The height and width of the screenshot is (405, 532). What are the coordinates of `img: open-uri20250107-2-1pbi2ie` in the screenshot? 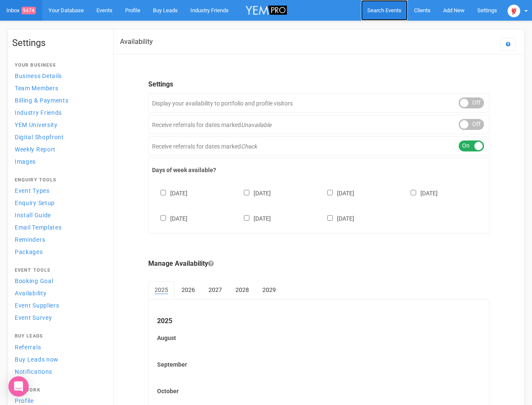 It's located at (514, 11).